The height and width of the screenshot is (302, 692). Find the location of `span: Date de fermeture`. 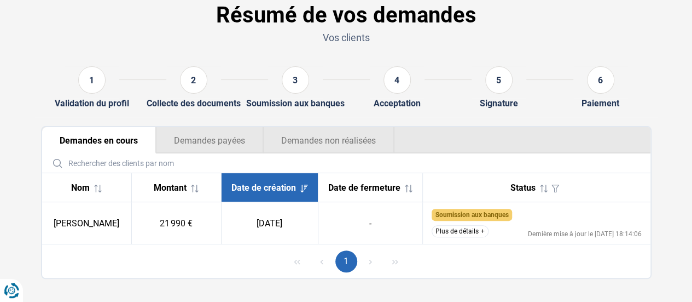

span: Date de fermeture is located at coordinates (365, 187).